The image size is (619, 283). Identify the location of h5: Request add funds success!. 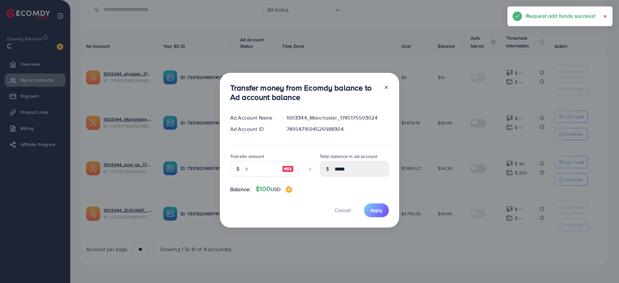
(561, 16).